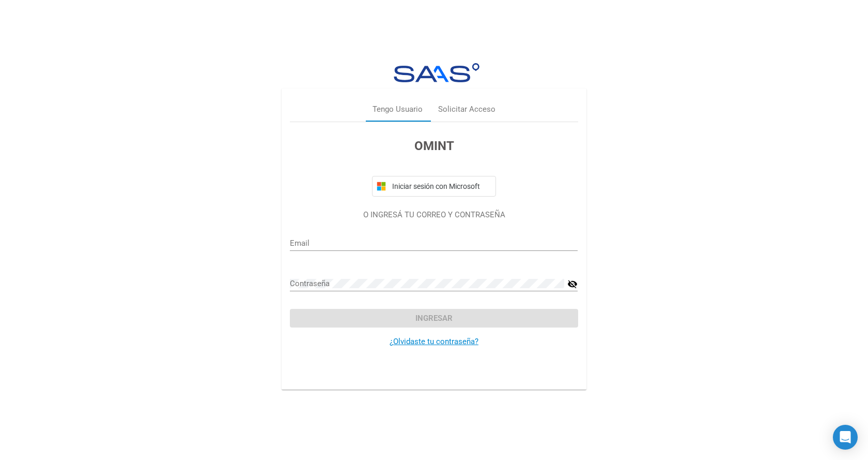 This screenshot has width=868, height=460. I want to click on p: O INGRESÁ TU CORREO Y CONTRASEÑA, so click(434, 215).